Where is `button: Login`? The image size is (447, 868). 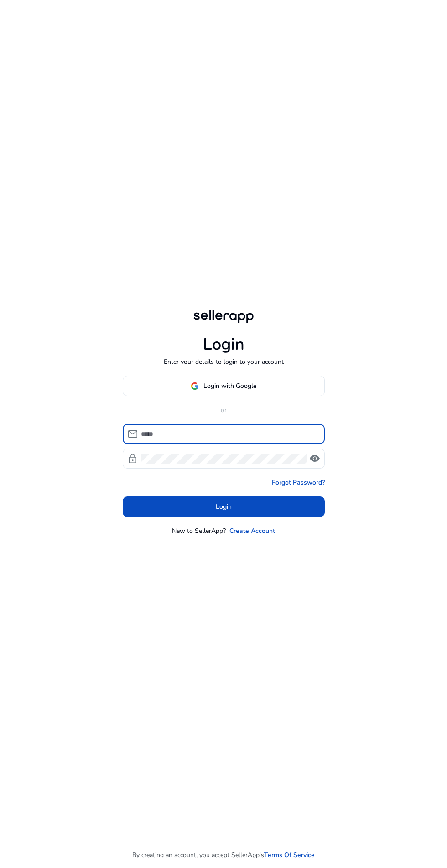 button: Login is located at coordinates (224, 506).